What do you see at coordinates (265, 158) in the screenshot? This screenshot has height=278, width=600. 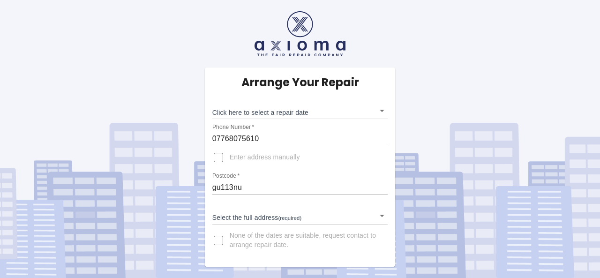 I see `span: Enter address manually` at bounding box center [265, 158].